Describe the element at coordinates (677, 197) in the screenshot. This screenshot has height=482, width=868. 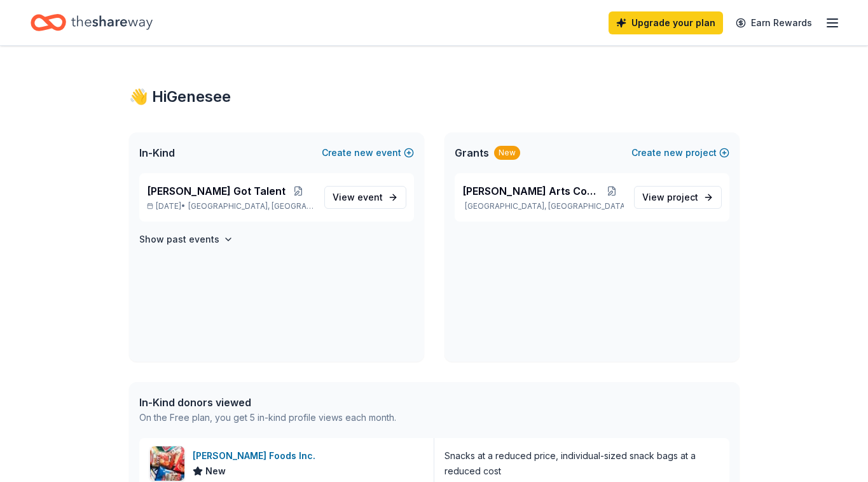
I see `a: View project` at that location.